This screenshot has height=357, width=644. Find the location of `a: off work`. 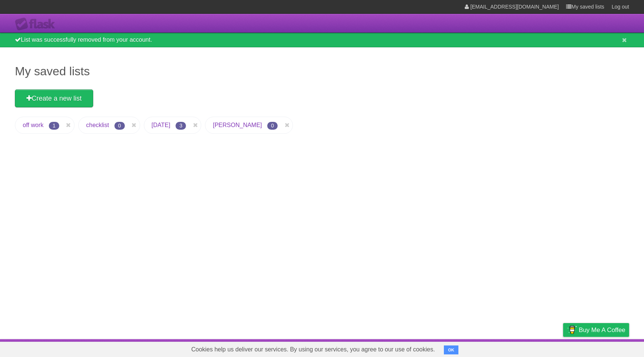

a: off work is located at coordinates (33, 124).